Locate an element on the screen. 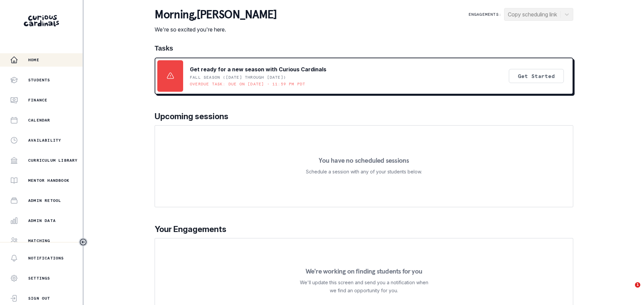  p: Engagements: is located at coordinates (485, 15).